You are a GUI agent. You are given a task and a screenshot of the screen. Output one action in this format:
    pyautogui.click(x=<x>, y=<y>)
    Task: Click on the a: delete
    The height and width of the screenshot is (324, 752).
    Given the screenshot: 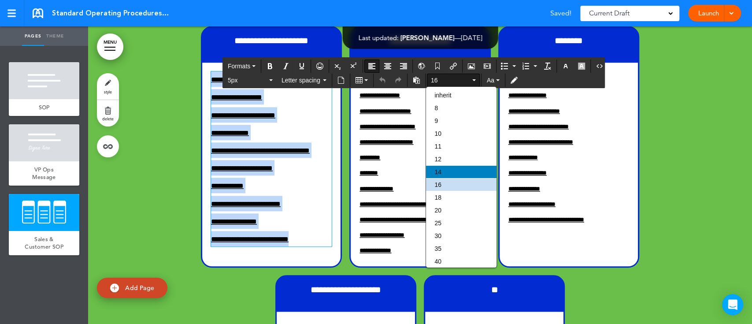 What is the action you would take?
    pyautogui.click(x=108, y=113)
    